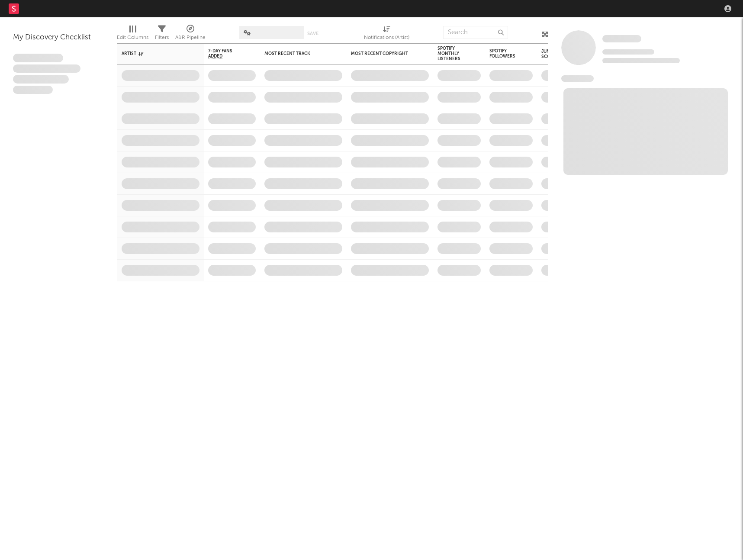 The height and width of the screenshot is (560, 743). What do you see at coordinates (621, 39) in the screenshot?
I see `a: Some Artist` at bounding box center [621, 39].